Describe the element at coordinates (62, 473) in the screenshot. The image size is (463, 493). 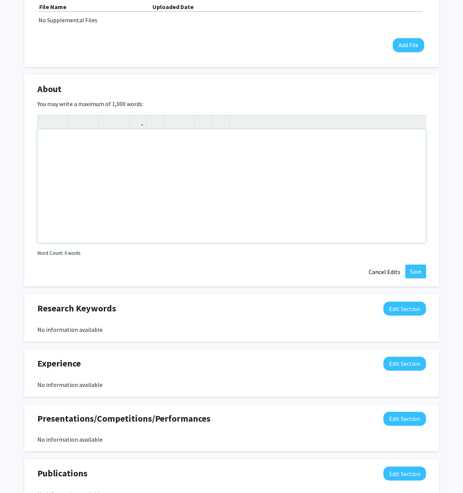
I see `span: Publications` at that location.